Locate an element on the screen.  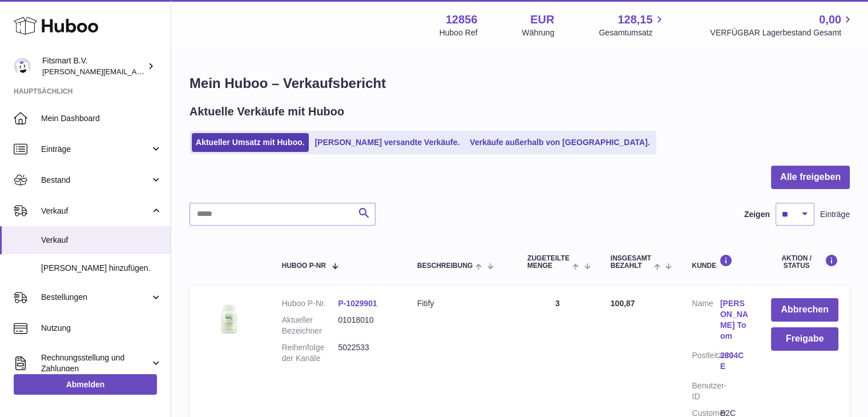
strong: 12856 is located at coordinates (462, 20).